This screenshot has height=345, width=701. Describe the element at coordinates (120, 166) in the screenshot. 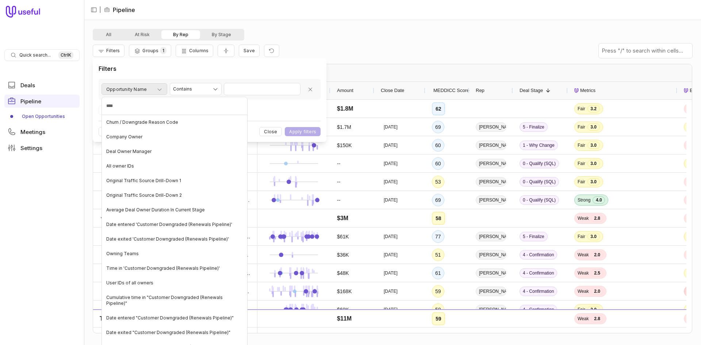

I see `span: All owner IDs` at that location.